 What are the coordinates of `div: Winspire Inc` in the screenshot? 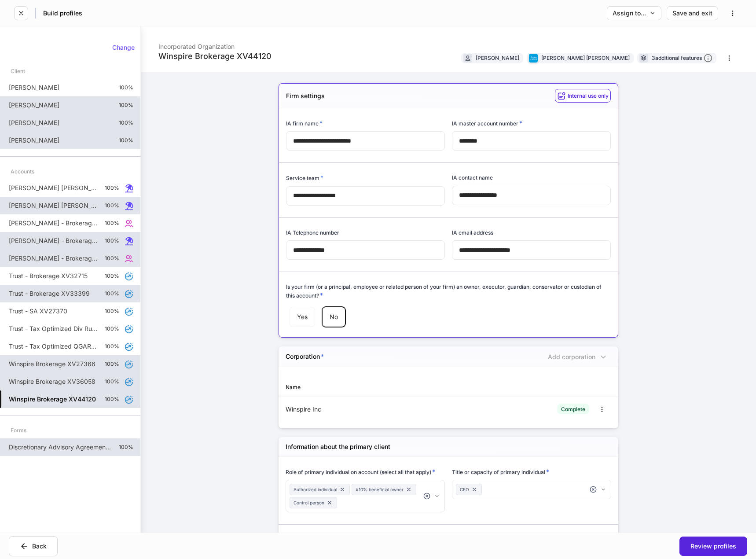 It's located at (367, 409).